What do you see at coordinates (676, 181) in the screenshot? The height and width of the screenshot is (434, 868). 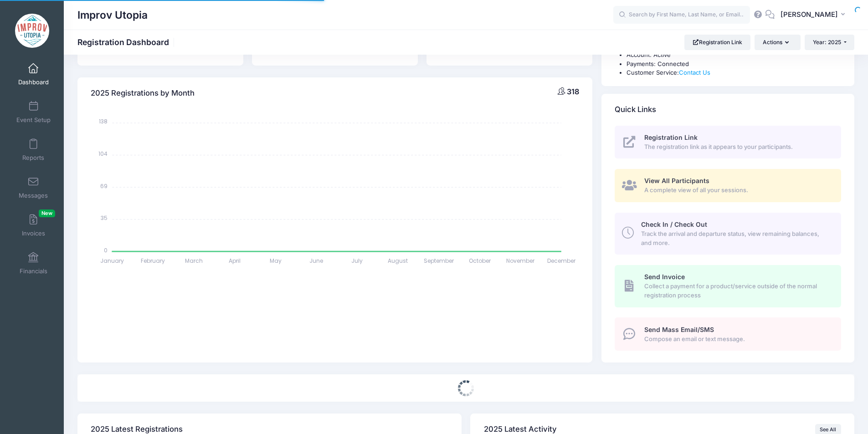 I see `span: View All Participants` at bounding box center [676, 181].